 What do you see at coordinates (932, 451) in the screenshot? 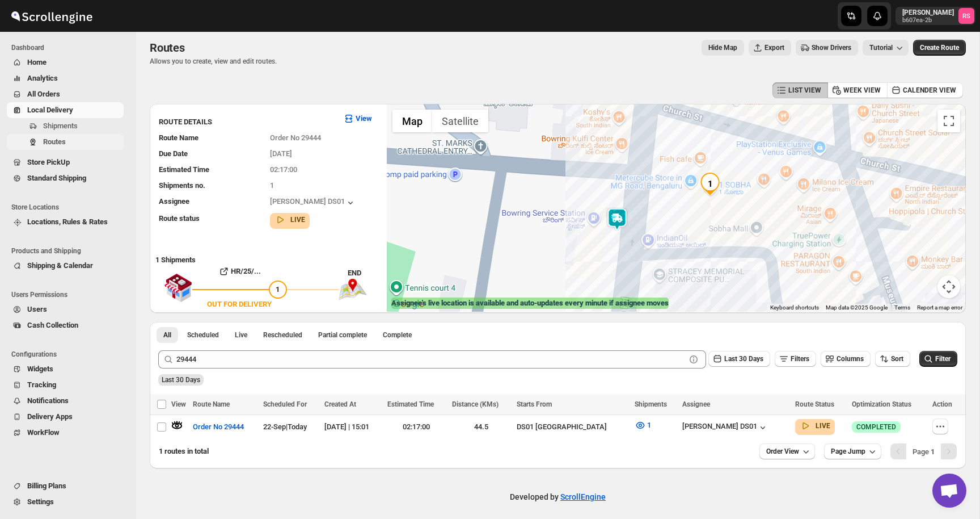
I see `b: 1` at bounding box center [932, 451].